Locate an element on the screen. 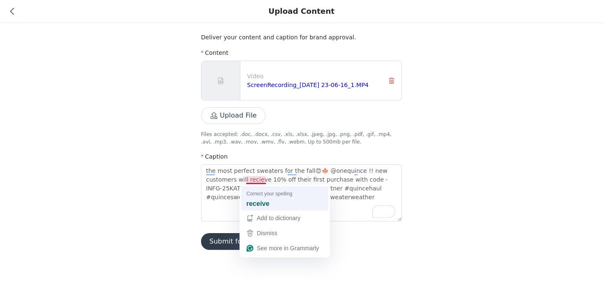 This screenshot has width=603, height=303. button: Upload File is located at coordinates (233, 116).